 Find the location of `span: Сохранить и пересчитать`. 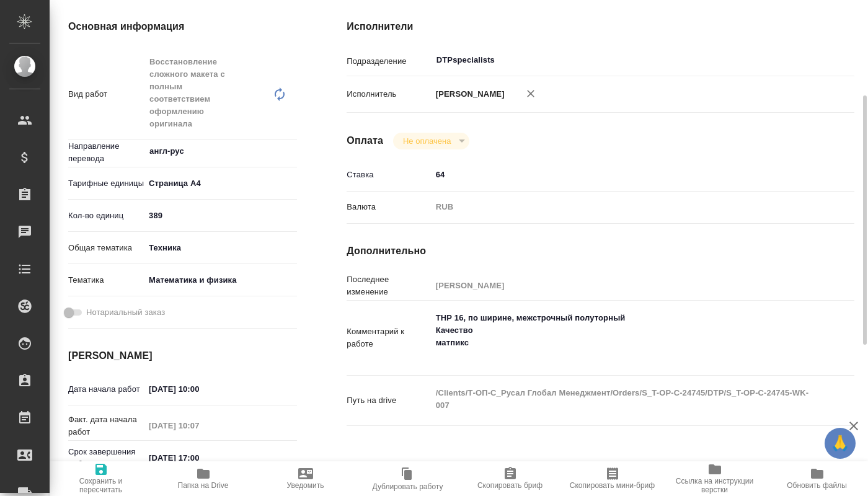

span: Сохранить и пересчитать is located at coordinates (100, 485).